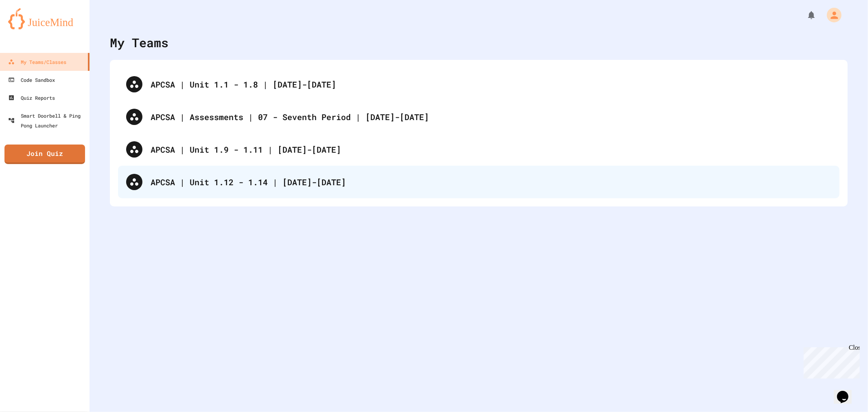 This screenshot has height=412, width=868. I want to click on a: Join Quiz, so click(45, 154).